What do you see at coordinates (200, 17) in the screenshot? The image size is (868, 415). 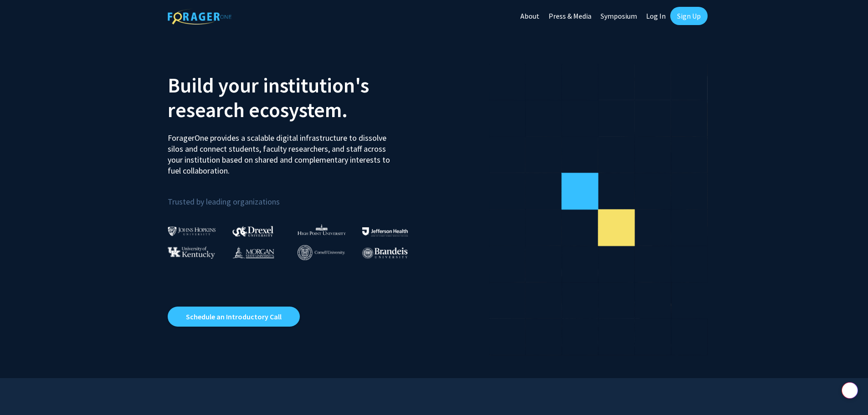 I see `img: ForagerOne Logo` at bounding box center [200, 17].